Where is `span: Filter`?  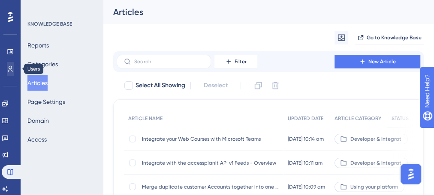 span: Filter is located at coordinates (240, 62).